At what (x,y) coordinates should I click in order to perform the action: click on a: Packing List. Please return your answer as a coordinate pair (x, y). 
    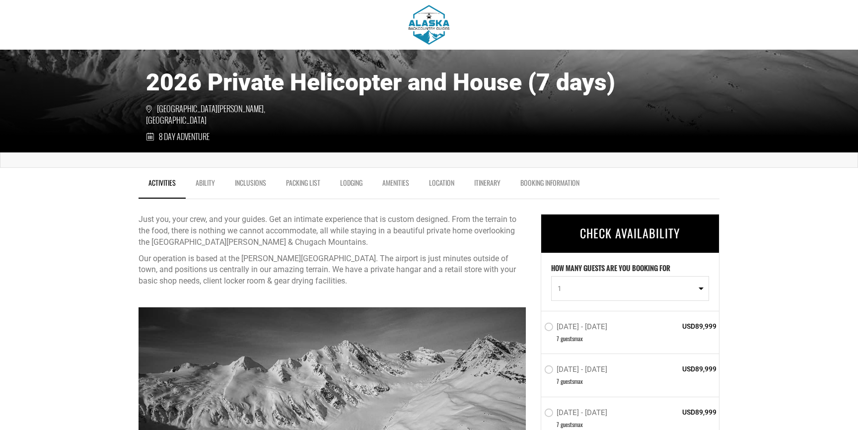
    Looking at the image, I should click on (303, 185).